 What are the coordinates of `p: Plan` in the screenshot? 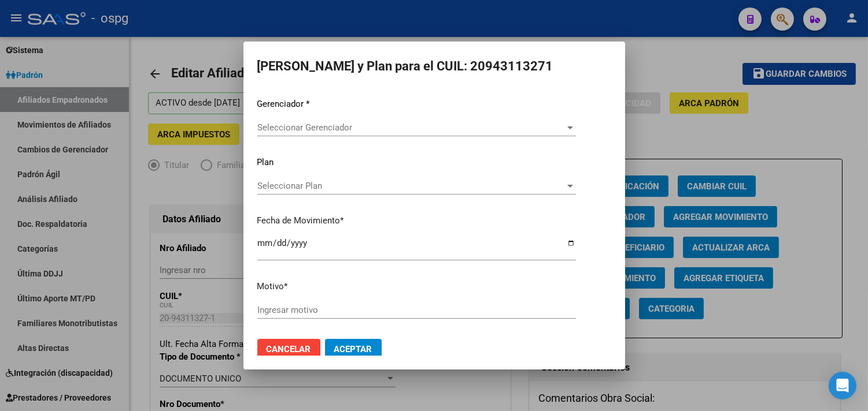 It's located at (434, 162).